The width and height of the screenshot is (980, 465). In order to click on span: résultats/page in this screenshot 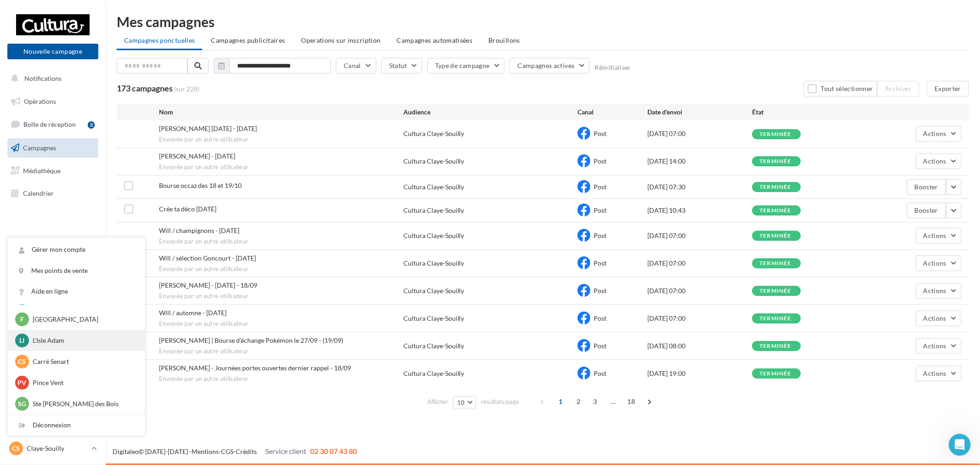, I will do `click(500, 402)`.